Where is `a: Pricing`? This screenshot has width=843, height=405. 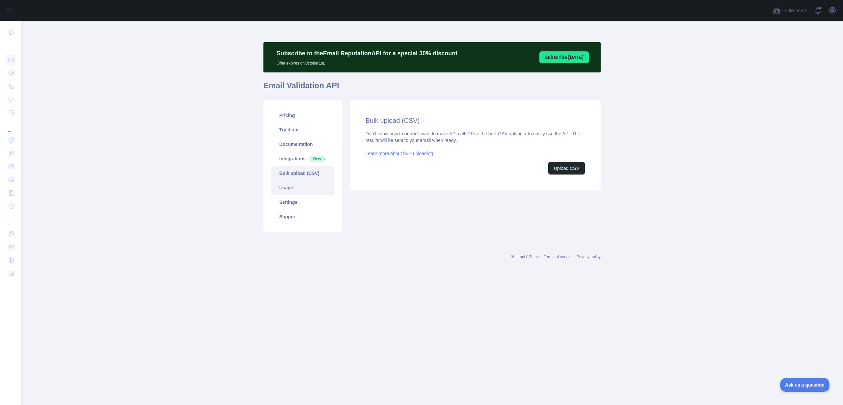 a: Pricing is located at coordinates (303, 115).